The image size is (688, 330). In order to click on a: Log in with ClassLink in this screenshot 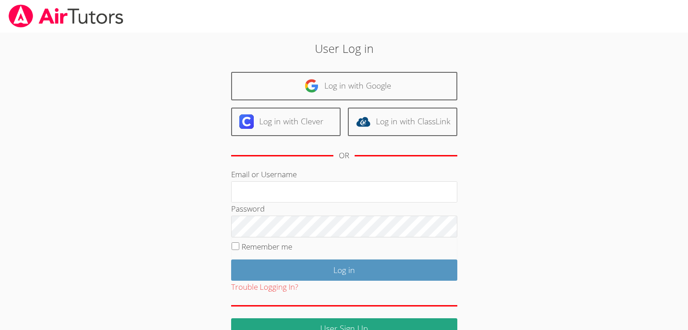, I will do `click(402, 122)`.